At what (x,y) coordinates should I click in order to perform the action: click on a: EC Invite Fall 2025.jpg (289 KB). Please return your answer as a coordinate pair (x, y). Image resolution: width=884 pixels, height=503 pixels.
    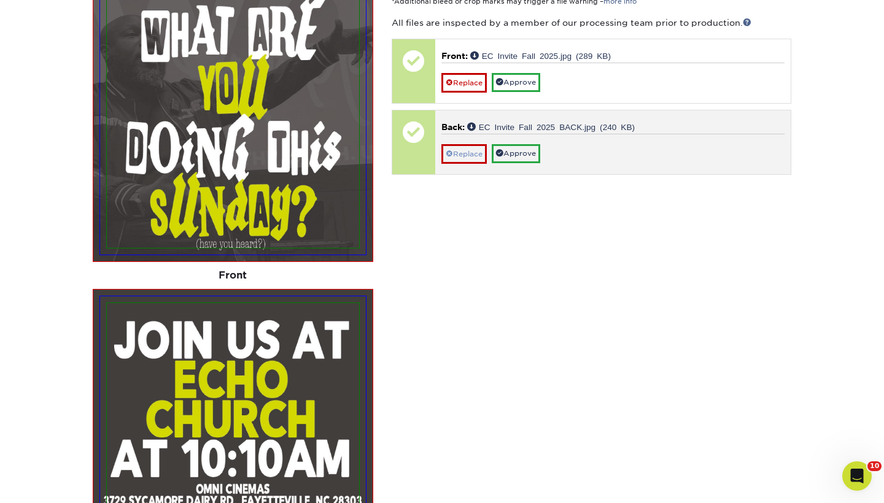
    Looking at the image, I should click on (540, 55).